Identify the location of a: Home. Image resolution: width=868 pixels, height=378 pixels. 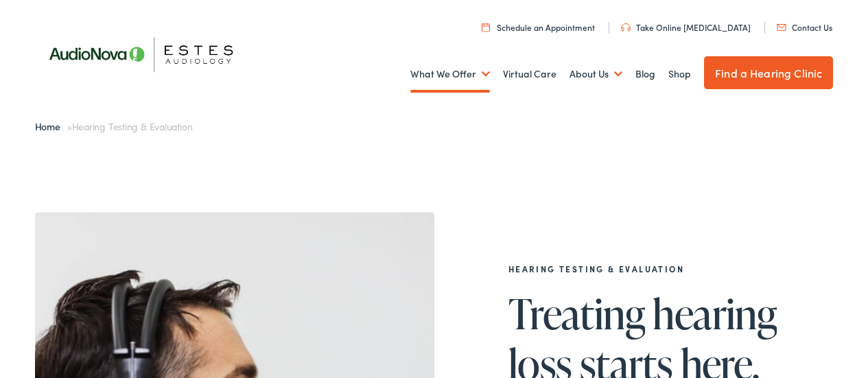
(51, 126).